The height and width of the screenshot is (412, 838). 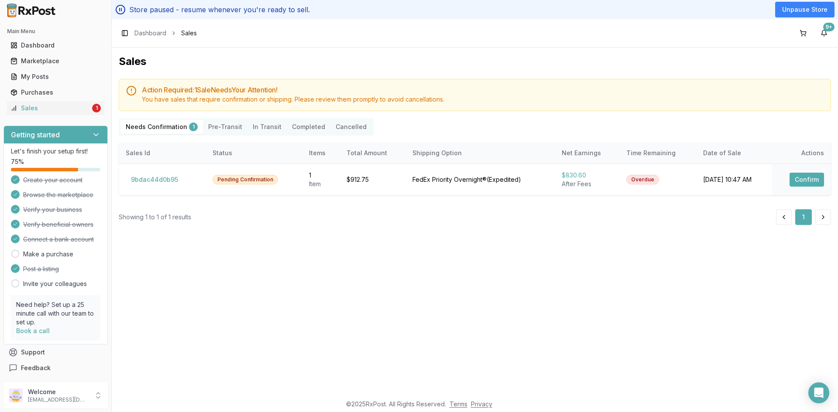 I want to click on th: Sales Id, so click(x=162, y=153).